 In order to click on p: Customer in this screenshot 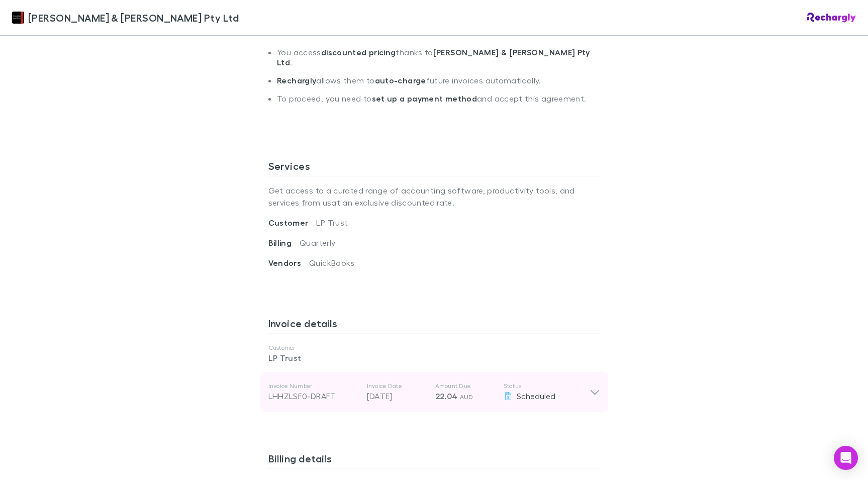, I will do `click(434, 348)`.